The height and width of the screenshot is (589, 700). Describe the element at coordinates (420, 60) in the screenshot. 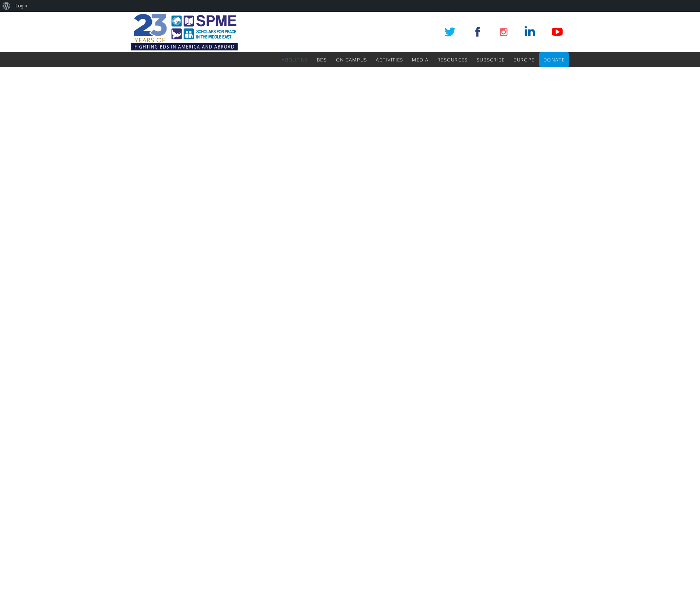

I see `span: Media` at that location.